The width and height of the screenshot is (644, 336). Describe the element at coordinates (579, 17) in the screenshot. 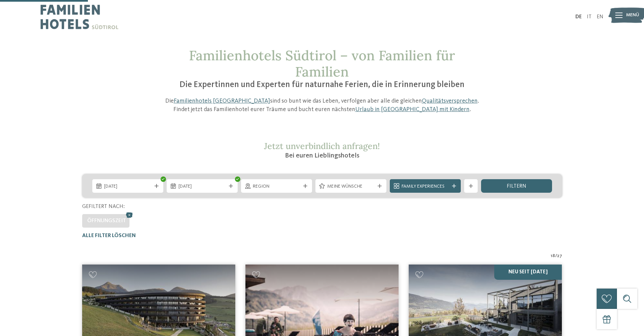

I see `a: DE` at that location.